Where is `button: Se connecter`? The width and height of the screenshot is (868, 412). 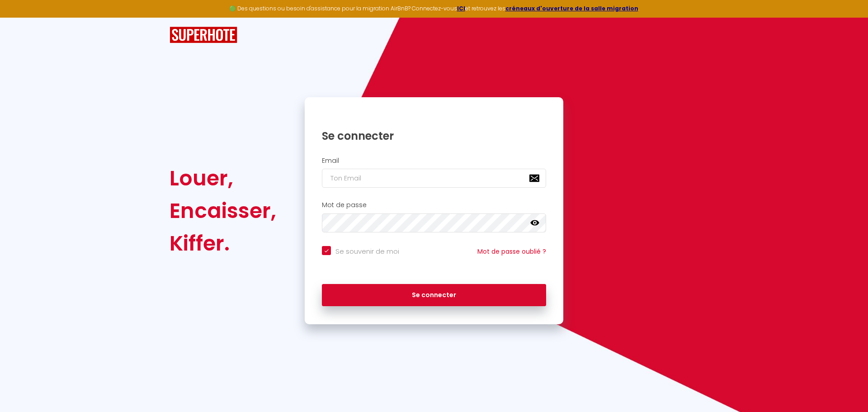
button: Se connecter is located at coordinates (434, 295).